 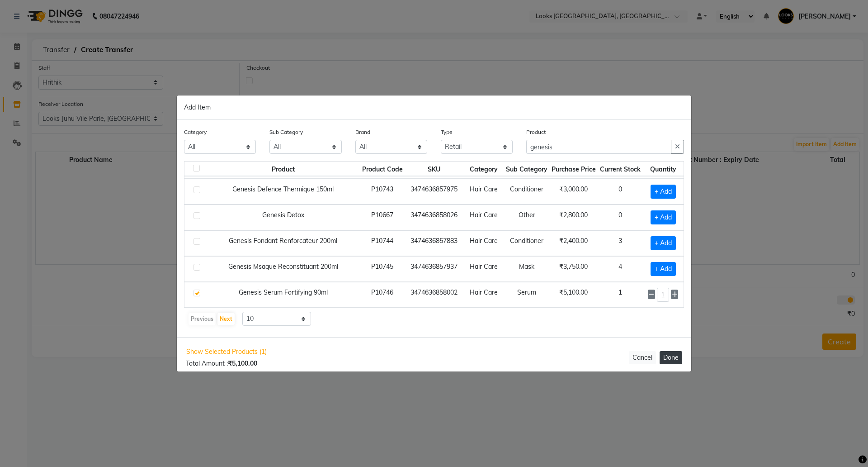 I want to click on label: Brand, so click(x=363, y=132).